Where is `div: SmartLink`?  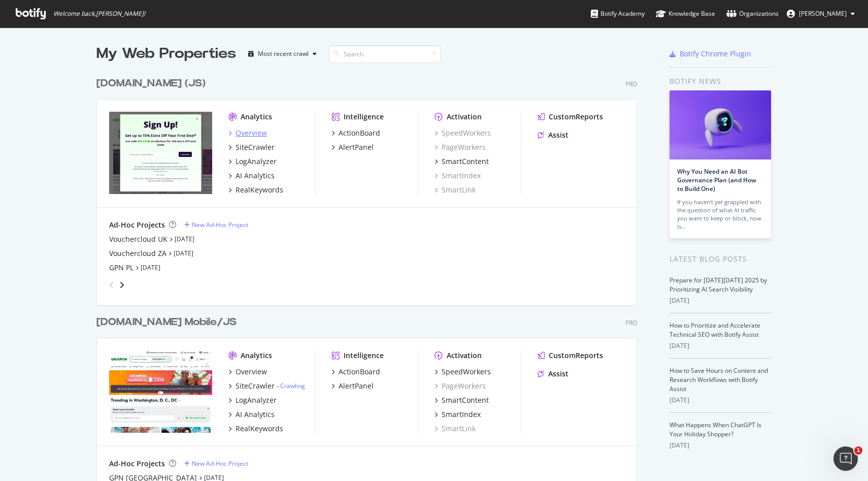
div: SmartLink is located at coordinates (455, 190).